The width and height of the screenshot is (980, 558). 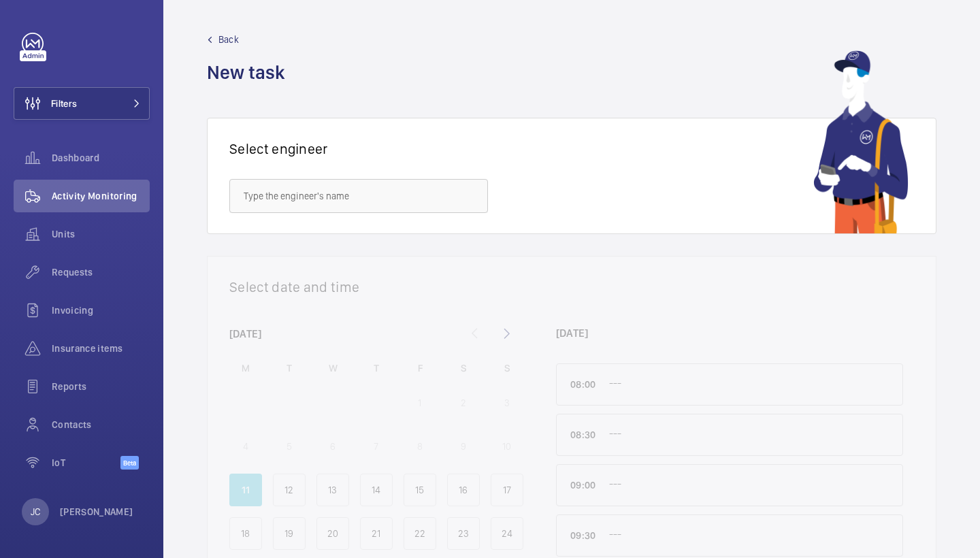 I want to click on span: Filters, so click(x=64, y=104).